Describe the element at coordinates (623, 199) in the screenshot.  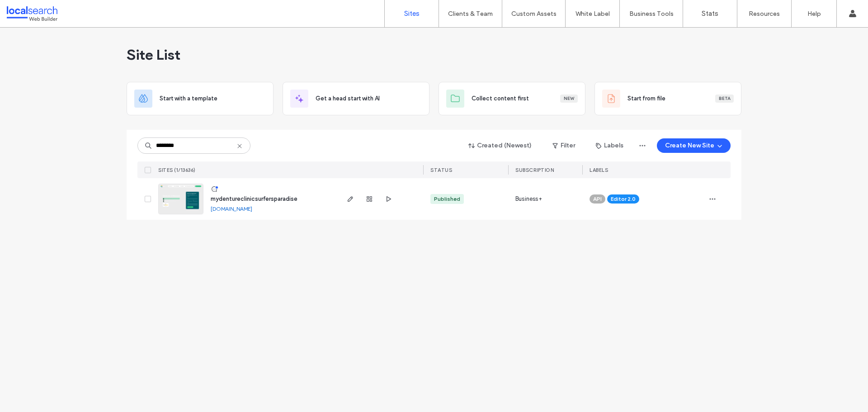
I see `span: Editor 2.0` at that location.